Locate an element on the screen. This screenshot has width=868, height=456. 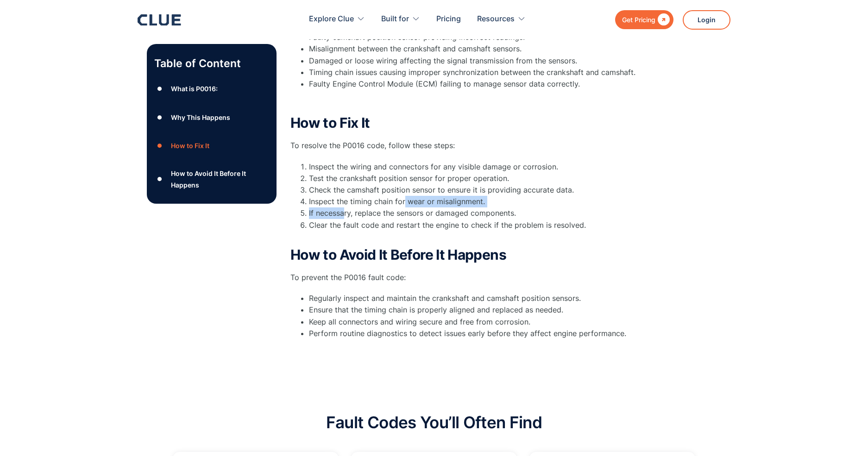
a: Pricing is located at coordinates (449, 19).